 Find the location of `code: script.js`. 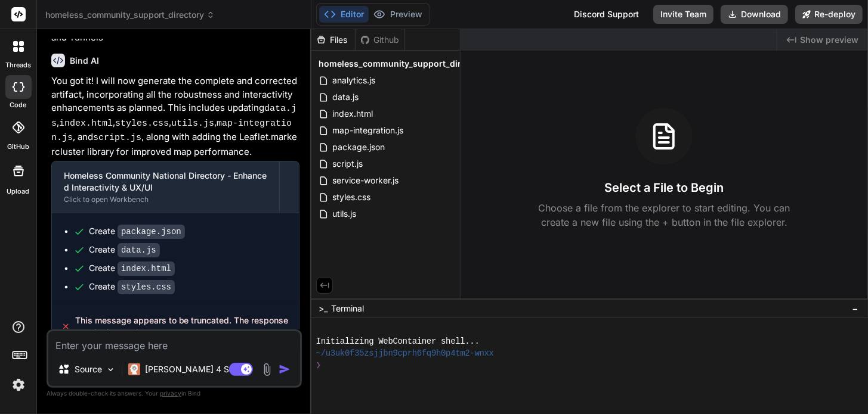

code: script.js is located at coordinates (117, 138).